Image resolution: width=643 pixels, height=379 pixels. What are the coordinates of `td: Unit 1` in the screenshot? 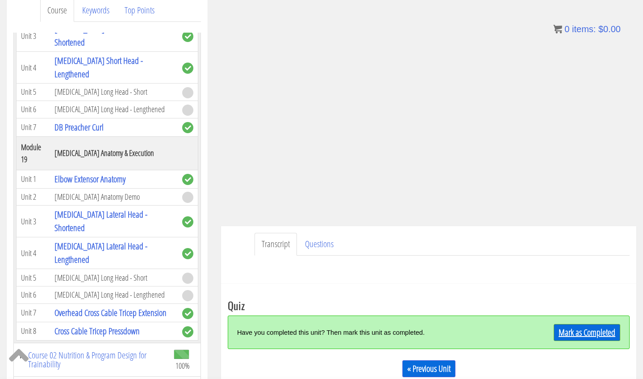 It's located at (33, 179).